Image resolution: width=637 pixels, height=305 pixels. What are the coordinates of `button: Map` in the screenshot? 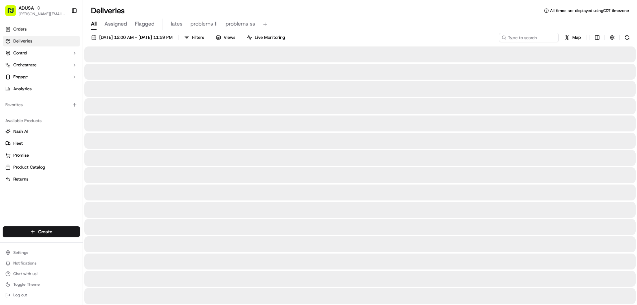 It's located at (573, 37).